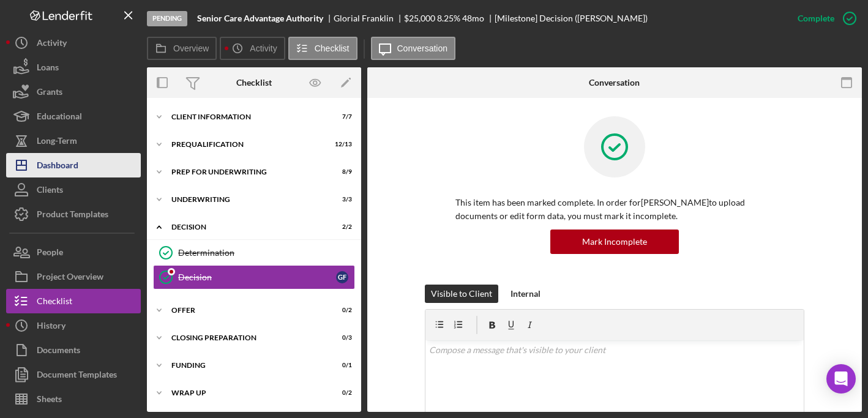  Describe the element at coordinates (246, 117) in the screenshot. I see `div: Client Information` at that location.